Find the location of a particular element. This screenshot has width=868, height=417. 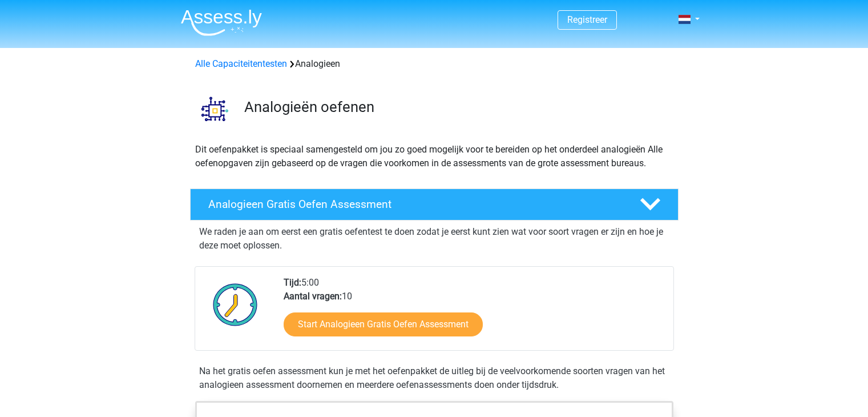

h3: Analogieën oefenen is located at coordinates (456, 107).